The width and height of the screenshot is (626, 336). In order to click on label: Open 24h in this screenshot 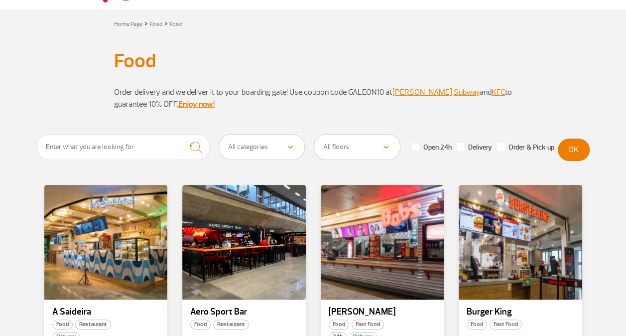, I will do `click(432, 147)`.